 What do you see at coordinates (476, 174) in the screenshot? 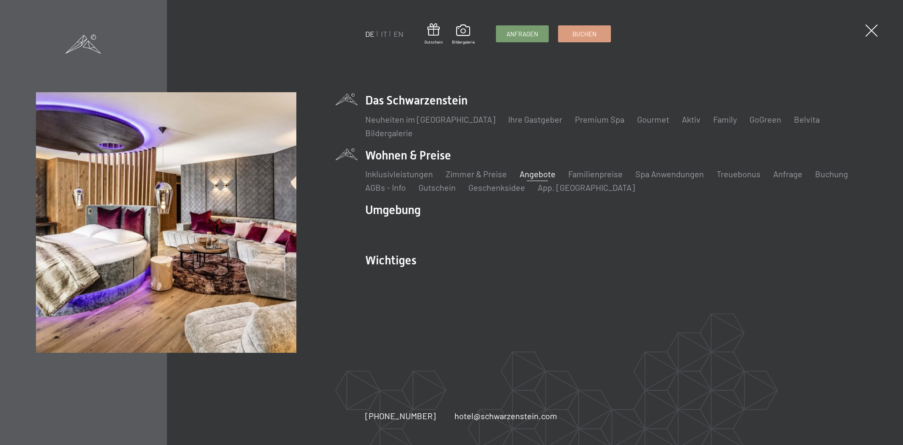
I see `a: Zimmer & Preise` at bounding box center [476, 174].